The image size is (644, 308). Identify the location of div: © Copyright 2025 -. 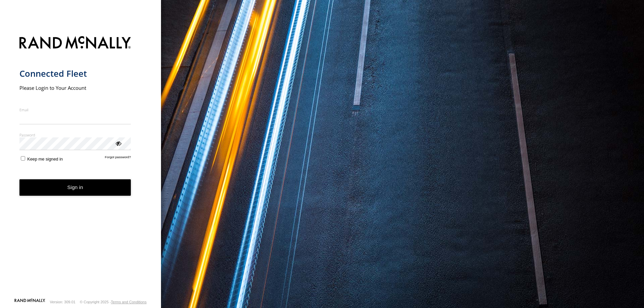
(113, 302).